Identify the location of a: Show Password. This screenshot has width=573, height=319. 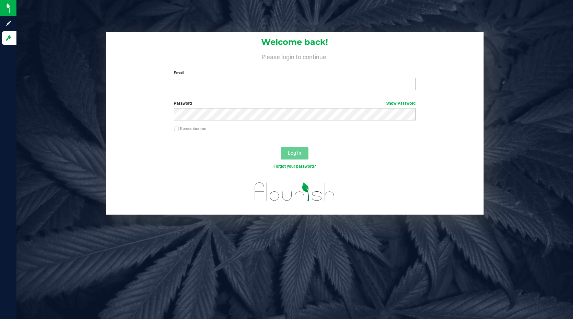
(401, 103).